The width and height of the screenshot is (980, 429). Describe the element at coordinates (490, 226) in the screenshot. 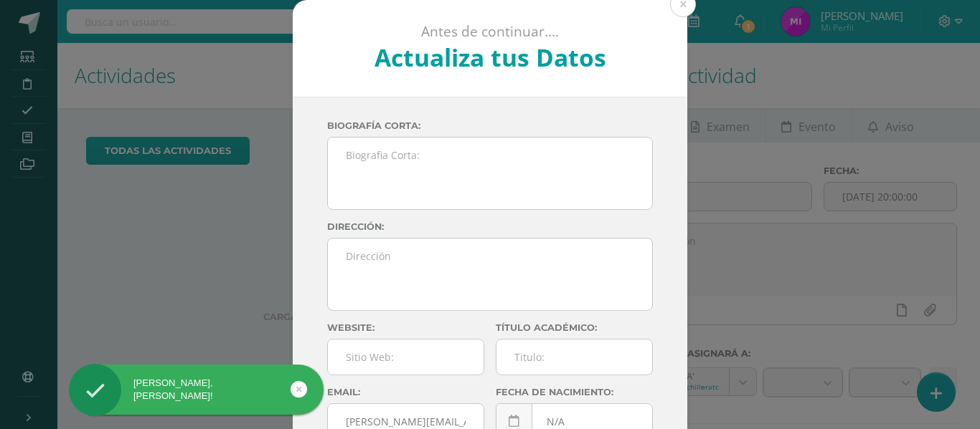

I see `label: Dirección:` at that location.